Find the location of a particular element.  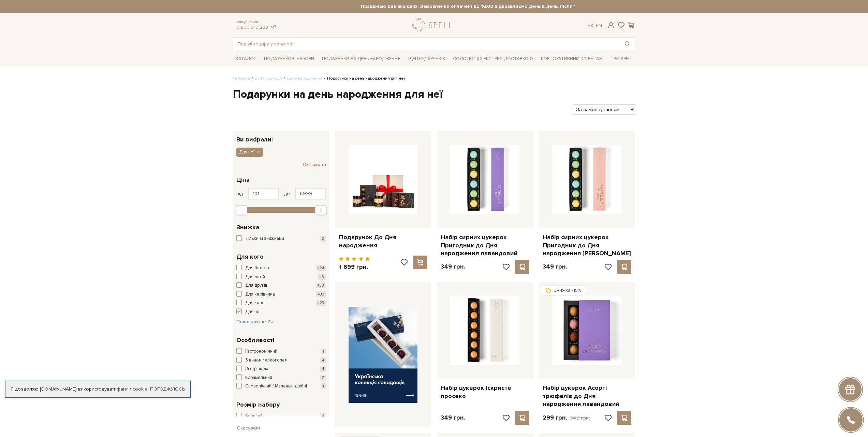

span: Розмір набору is located at coordinates (257, 404).